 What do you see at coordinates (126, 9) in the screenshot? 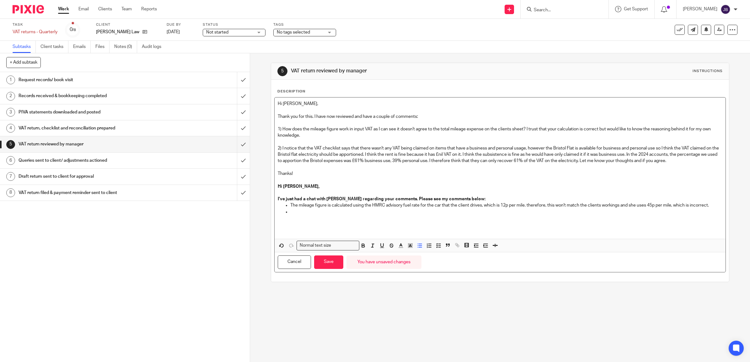
I see `a: Team` at bounding box center [126, 9].